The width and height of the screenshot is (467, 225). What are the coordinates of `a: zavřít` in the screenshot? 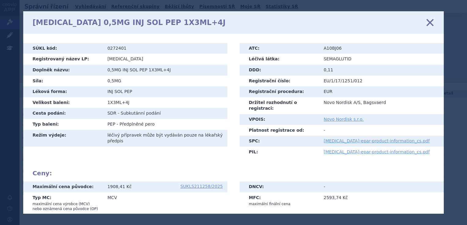 It's located at (430, 23).